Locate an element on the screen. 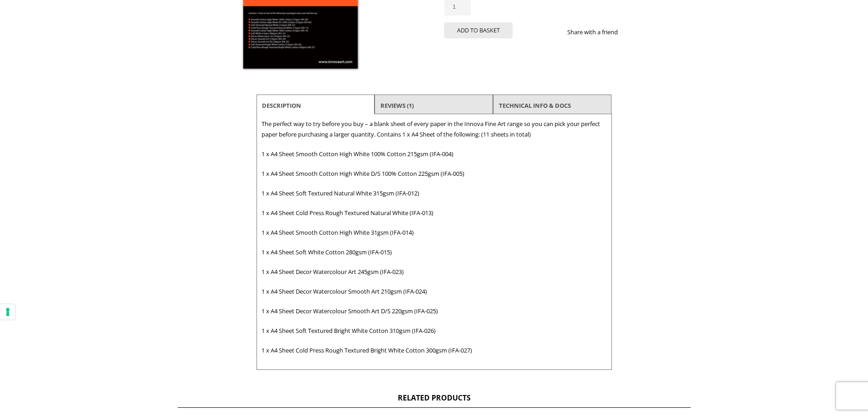  p: The perfect way to try before you buy – a blank sheet of every paper in the Innova Fine Art range... is located at coordinates (434, 129).